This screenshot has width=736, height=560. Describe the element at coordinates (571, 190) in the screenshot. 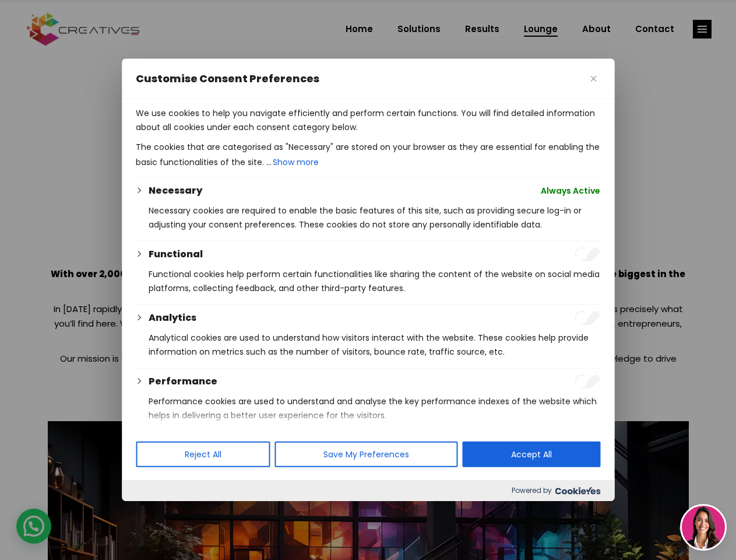

I see `span: Always Active` at that location.